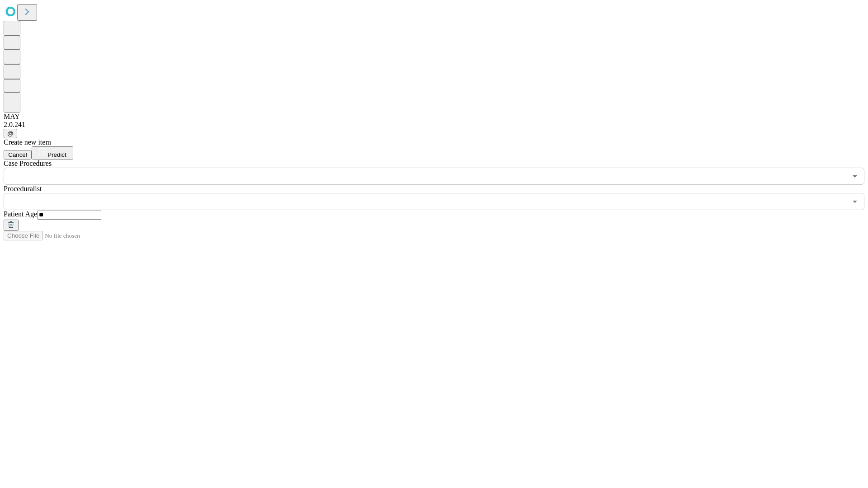 The width and height of the screenshot is (868, 488). What do you see at coordinates (20, 214) in the screenshot?
I see `span: Patient Age` at bounding box center [20, 214].